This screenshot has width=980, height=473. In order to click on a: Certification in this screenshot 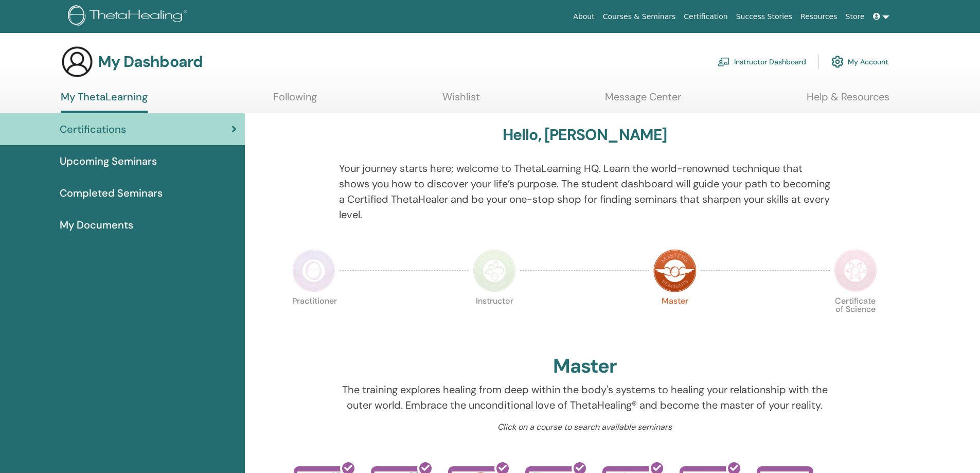, I will do `click(705, 16)`.